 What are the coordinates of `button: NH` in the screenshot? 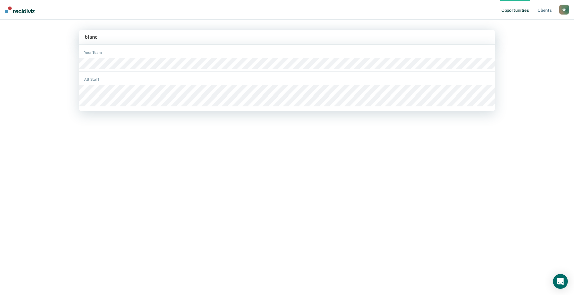 It's located at (564, 10).